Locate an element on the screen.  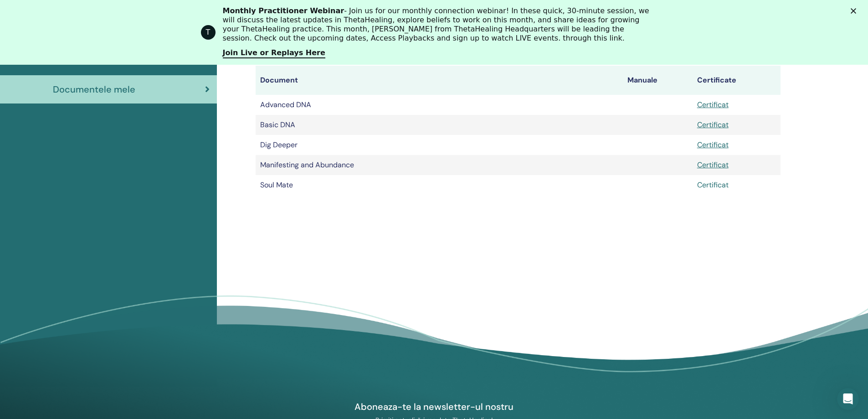
td: Manifesting and Abundance is located at coordinates (439, 165).